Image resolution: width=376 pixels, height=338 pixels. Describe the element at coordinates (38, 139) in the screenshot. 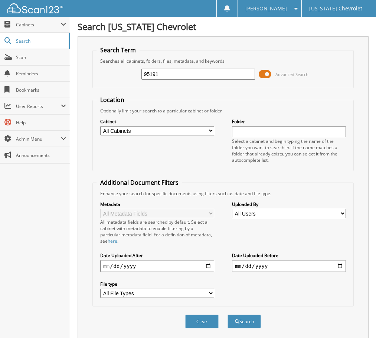

I see `span: Admin Menu` at that location.